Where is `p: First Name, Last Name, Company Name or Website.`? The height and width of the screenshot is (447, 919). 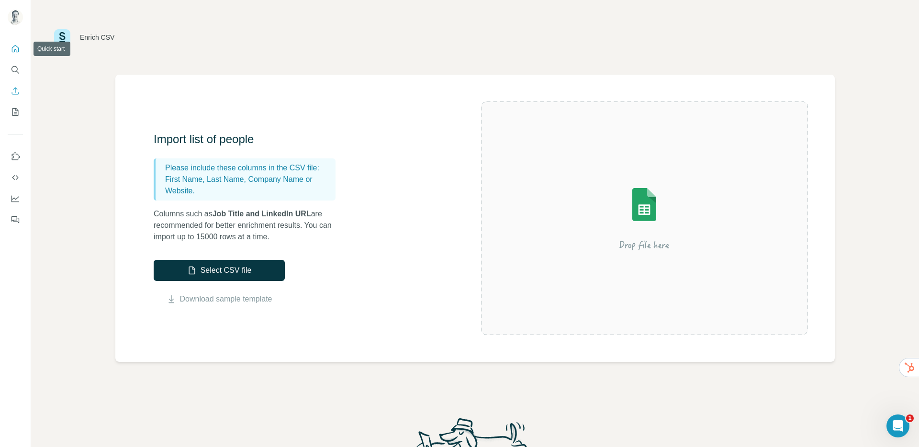
p: First Name, Last Name, Company Name or Website. is located at coordinates (249, 185).